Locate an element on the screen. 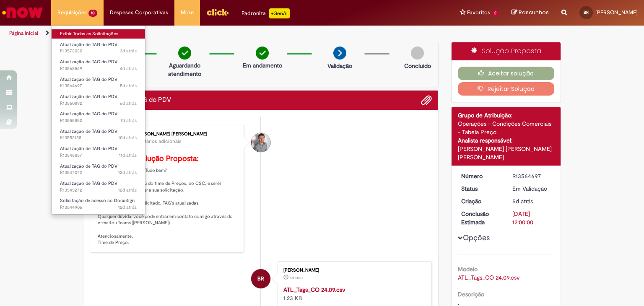 This screenshot has height=306, width=644. div: Grupo de Atribuição: is located at coordinates (506, 115).